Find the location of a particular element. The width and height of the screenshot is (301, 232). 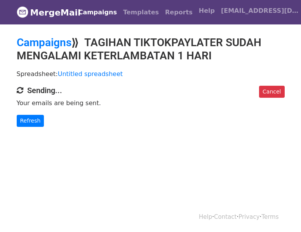

a: Refresh is located at coordinates (30, 121).